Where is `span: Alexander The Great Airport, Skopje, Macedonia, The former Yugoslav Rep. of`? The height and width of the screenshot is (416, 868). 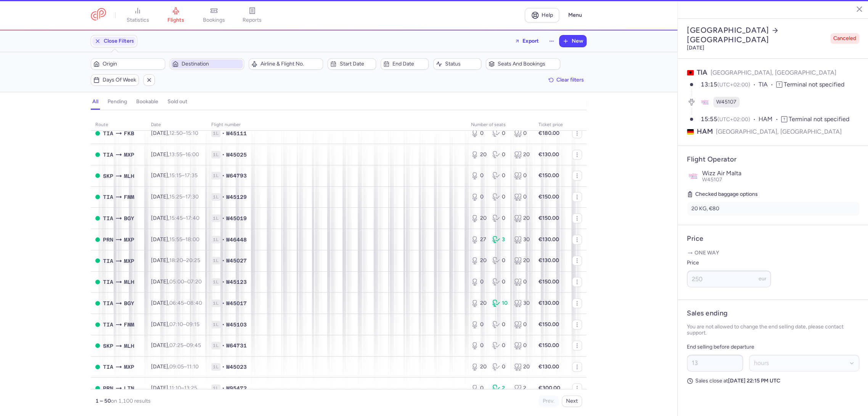
span: Alexander The Great Airport, Skopje, Macedonia, The former Yugoslav Rep. of is located at coordinates (108, 176).